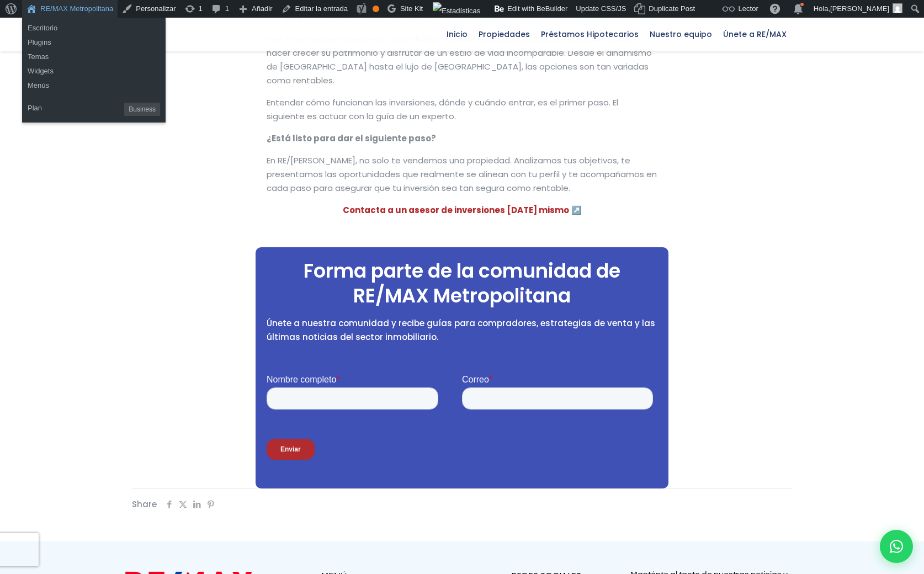 This screenshot has width=924, height=574. What do you see at coordinates (754, 34) in the screenshot?
I see `a: Únete a RE/MAX` at bounding box center [754, 34].